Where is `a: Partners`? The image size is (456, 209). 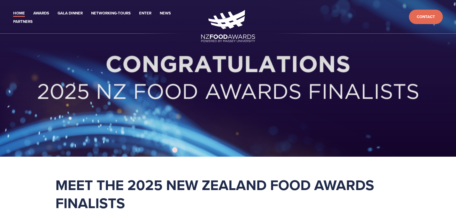 a: Partners is located at coordinates (23, 22).